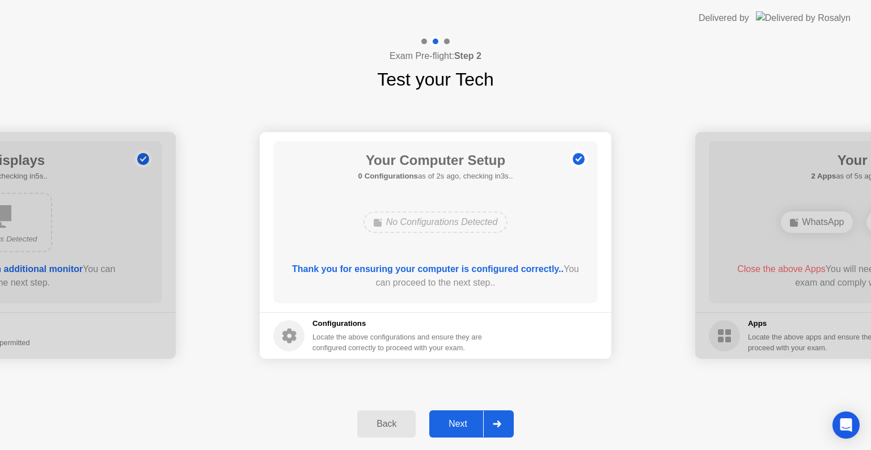  Describe the element at coordinates (723, 18) in the screenshot. I see `div: Delivered by` at that location.